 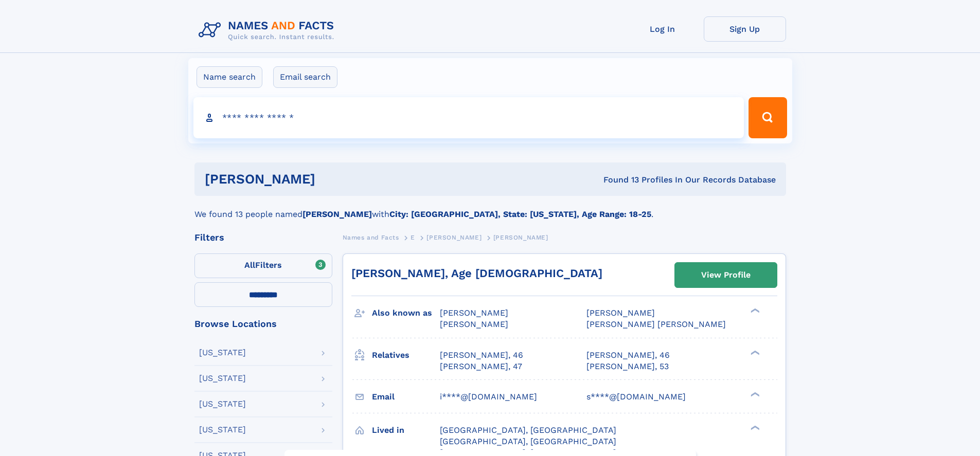 I want to click on div: View Profile, so click(x=726, y=275).